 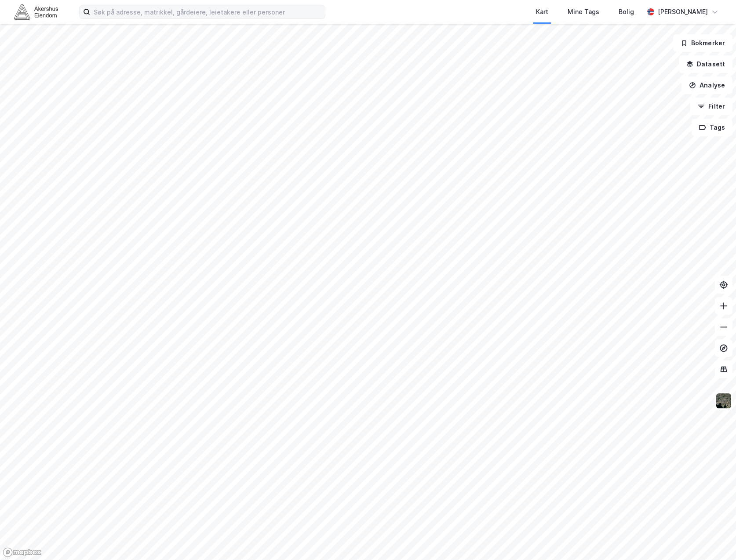 I want to click on button: Datasett, so click(x=706, y=64).